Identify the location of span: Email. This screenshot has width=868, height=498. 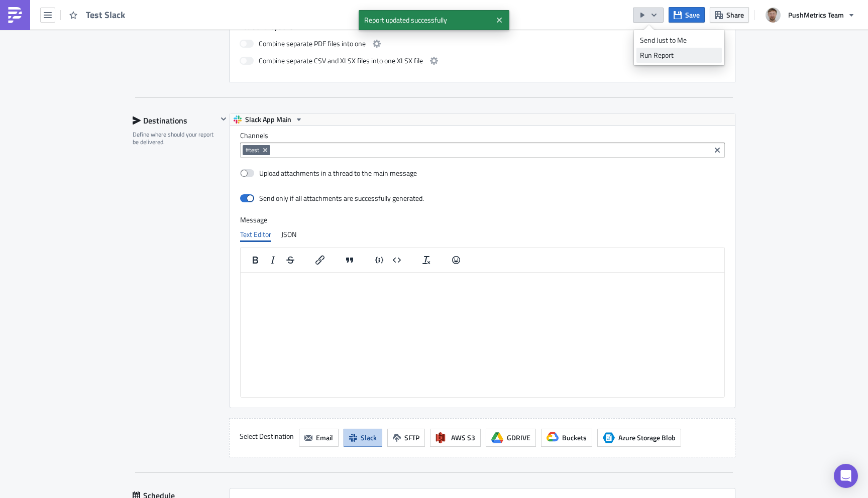
(325, 437).